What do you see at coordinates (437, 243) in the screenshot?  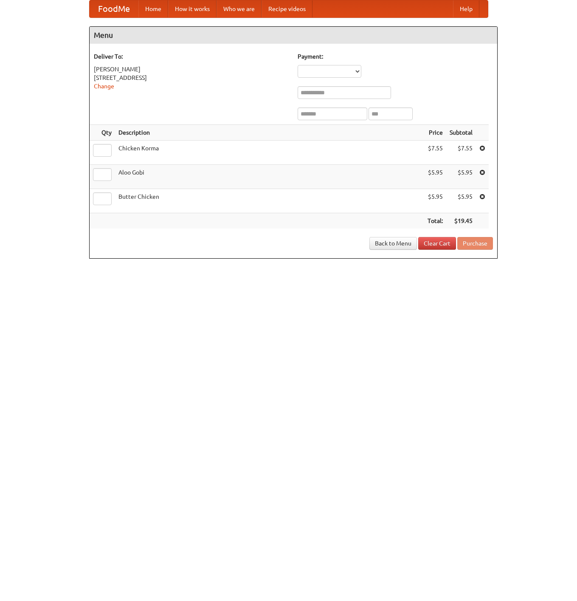 I see `a: Clear Cart` at bounding box center [437, 243].